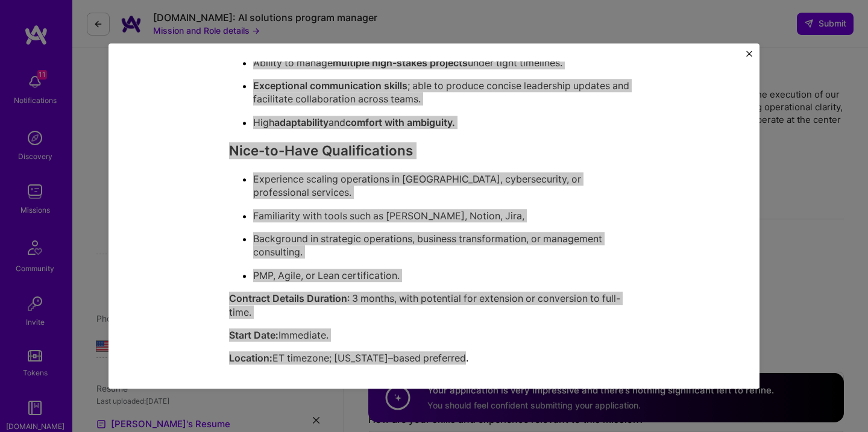 This screenshot has width=868, height=432. Describe the element at coordinates (434, 335) in the screenshot. I see `p: Immediate.` at that location.